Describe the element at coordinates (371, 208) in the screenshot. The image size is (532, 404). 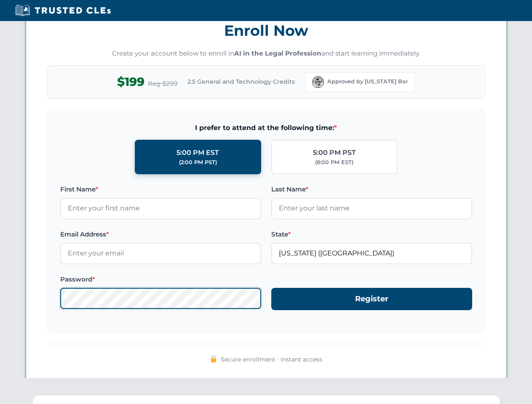
I see `input: Enter your last name` at that location.